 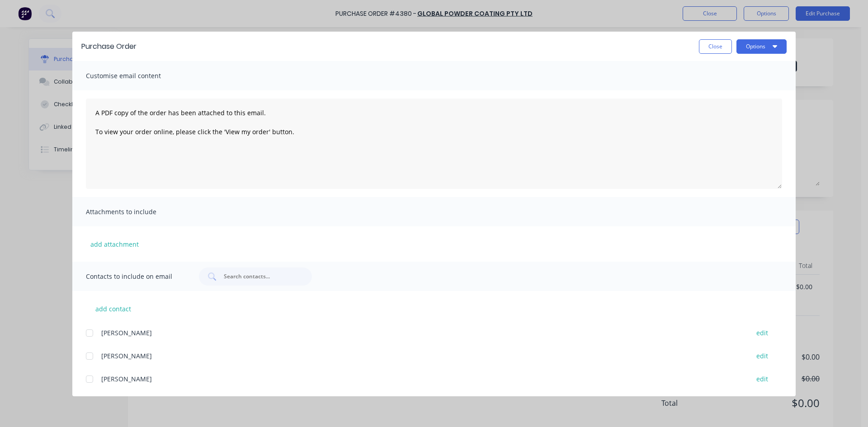 I want to click on span: Contacts to include on email, so click(x=135, y=277).